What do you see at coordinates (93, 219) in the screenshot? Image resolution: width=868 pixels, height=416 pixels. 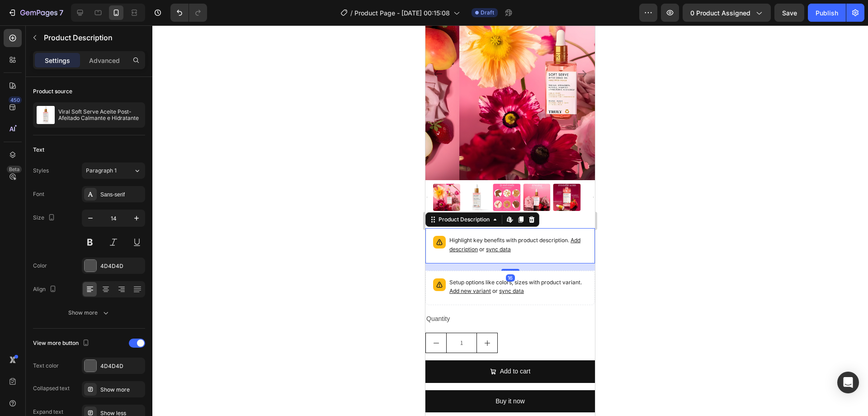 I see `p: Highlight key benefits with product description.` at bounding box center [93, 219].